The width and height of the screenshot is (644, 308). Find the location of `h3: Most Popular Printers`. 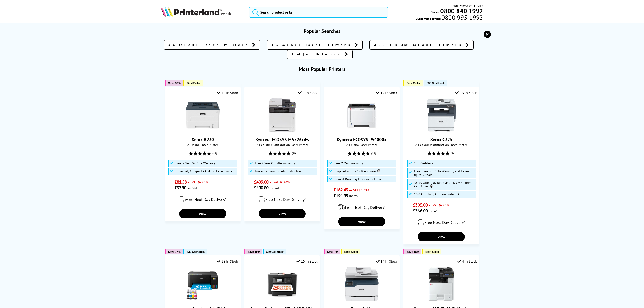

h3: Most Popular Printers is located at coordinates (322, 69).